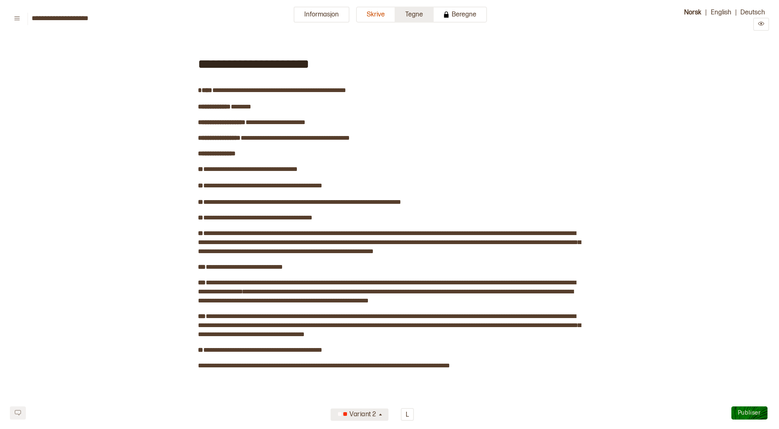 The width and height of the screenshot is (779, 429). What do you see at coordinates (721, 12) in the screenshot?
I see `button: English` at bounding box center [721, 12].